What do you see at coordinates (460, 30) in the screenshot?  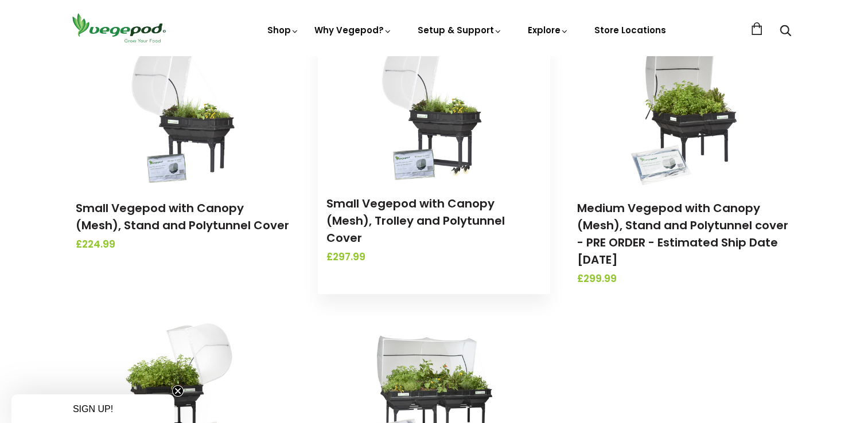 I see `a: Setup & Support` at bounding box center [460, 30].